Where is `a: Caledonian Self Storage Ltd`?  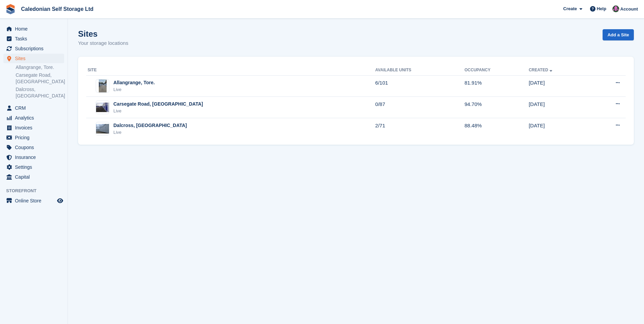
a: Caledonian Self Storage Ltd is located at coordinates (57, 9).